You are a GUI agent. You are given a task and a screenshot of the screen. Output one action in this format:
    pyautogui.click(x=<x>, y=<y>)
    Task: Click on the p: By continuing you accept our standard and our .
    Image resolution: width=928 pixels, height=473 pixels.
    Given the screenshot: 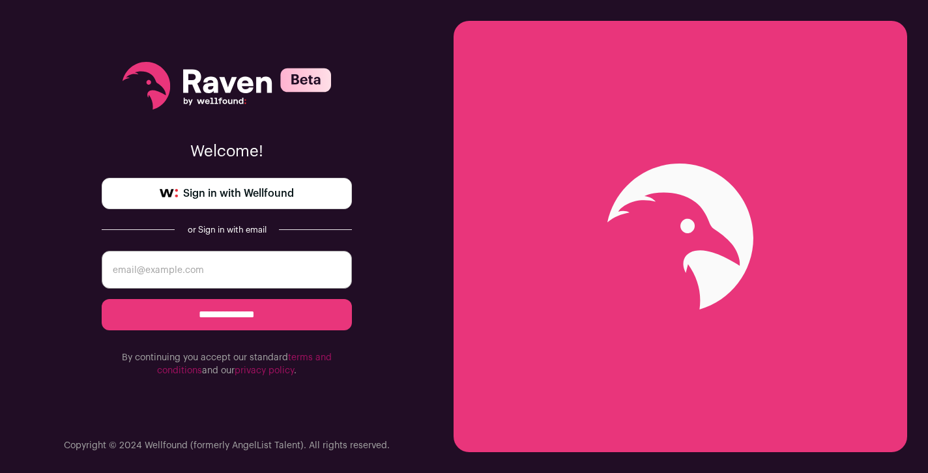 What is the action you would take?
    pyautogui.click(x=227, y=364)
    